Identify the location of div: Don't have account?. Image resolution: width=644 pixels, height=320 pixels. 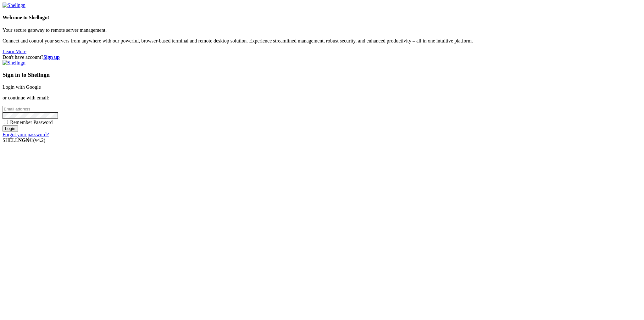
(322, 57).